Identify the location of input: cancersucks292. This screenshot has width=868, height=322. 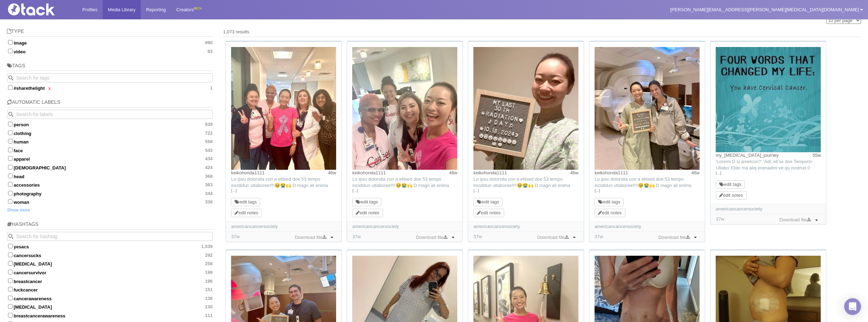
(10, 255).